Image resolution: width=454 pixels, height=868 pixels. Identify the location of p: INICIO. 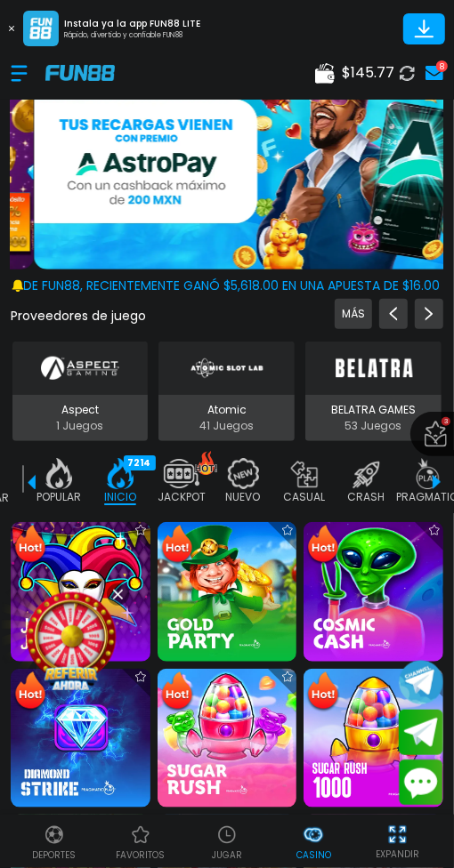
(120, 497).